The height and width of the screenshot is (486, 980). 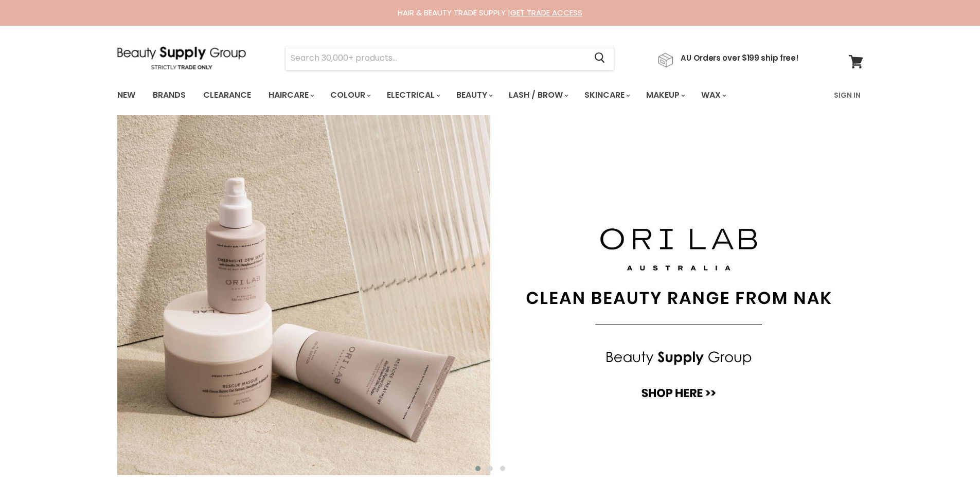 What do you see at coordinates (169, 95) in the screenshot?
I see `a: Brands` at bounding box center [169, 95].